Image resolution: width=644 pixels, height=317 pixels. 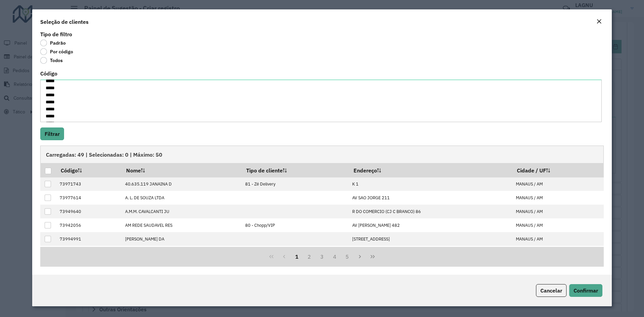 I want to click on td: A.M.M. CAVALCANTI JU, so click(x=182, y=211).